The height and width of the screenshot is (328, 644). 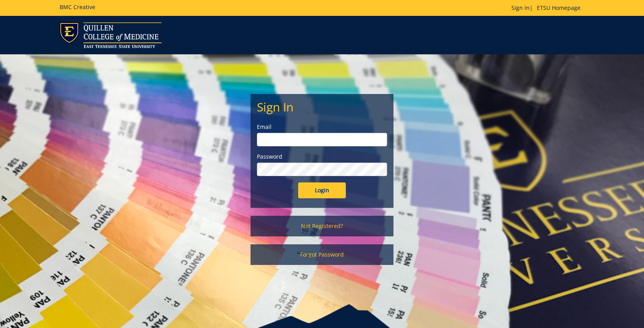 I want to click on h2: Sign In, so click(x=322, y=107).